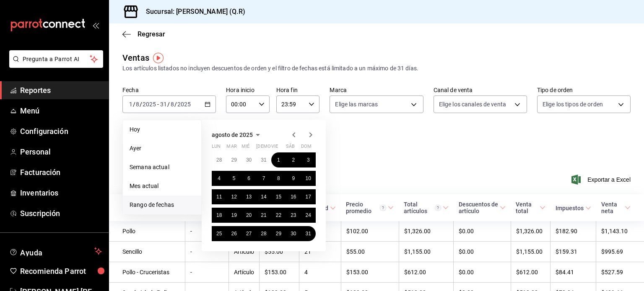 This screenshot has width=644, height=291. Describe the element at coordinates (370, 208) in the screenshot. I see `span: Precio promedio` at that location.